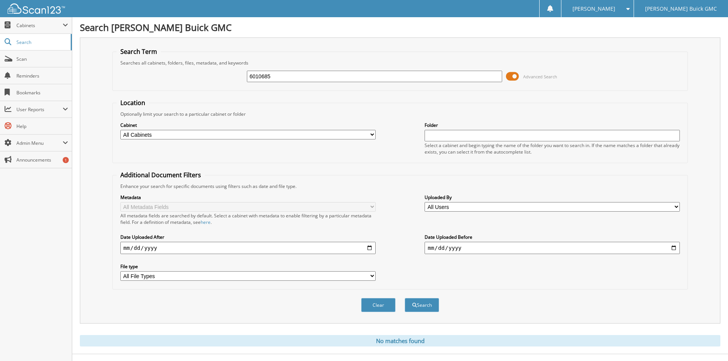 The height and width of the screenshot is (361, 728). What do you see at coordinates (422, 305) in the screenshot?
I see `button: Search` at bounding box center [422, 305].